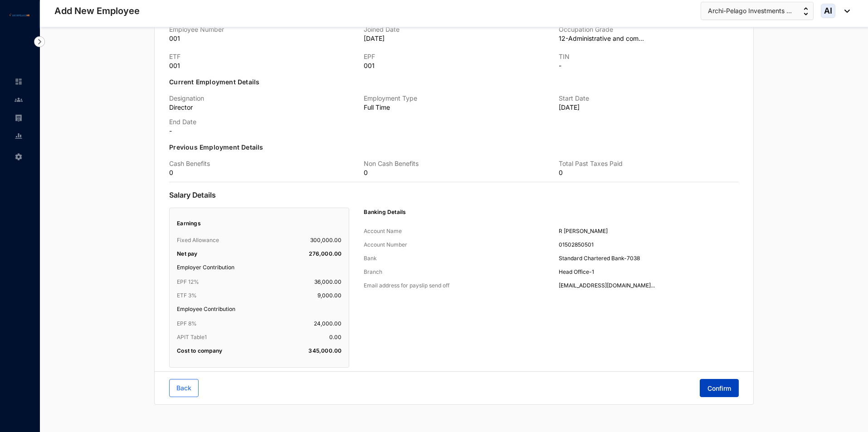  Describe the element at coordinates (649, 29) in the screenshot. I see `p: Occupation Grade` at that location.